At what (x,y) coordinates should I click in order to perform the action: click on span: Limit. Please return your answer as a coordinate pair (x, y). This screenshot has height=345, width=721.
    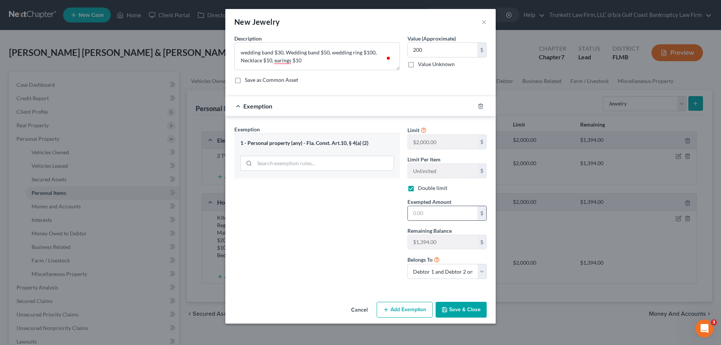
    Looking at the image, I should click on (414, 130).